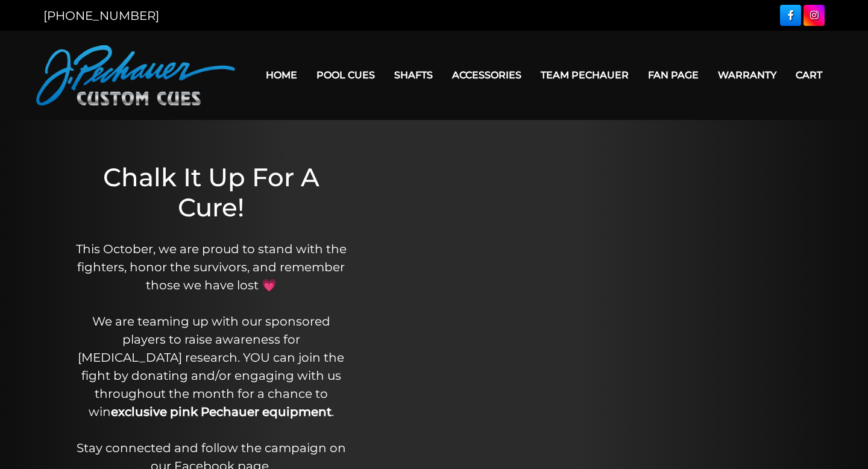  What do you see at coordinates (747, 75) in the screenshot?
I see `a: Warranty` at bounding box center [747, 75].